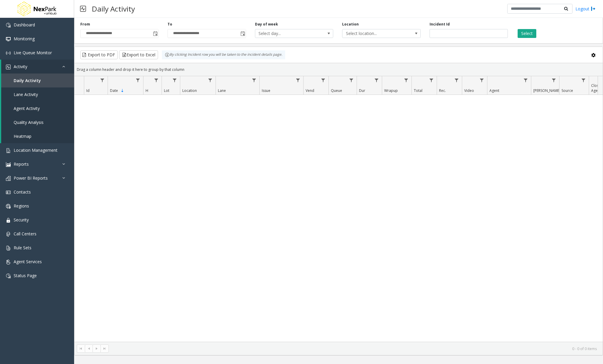 The width and height of the screenshot is (603, 364). I want to click on a: Rec. Filter Menu, so click(457, 80).